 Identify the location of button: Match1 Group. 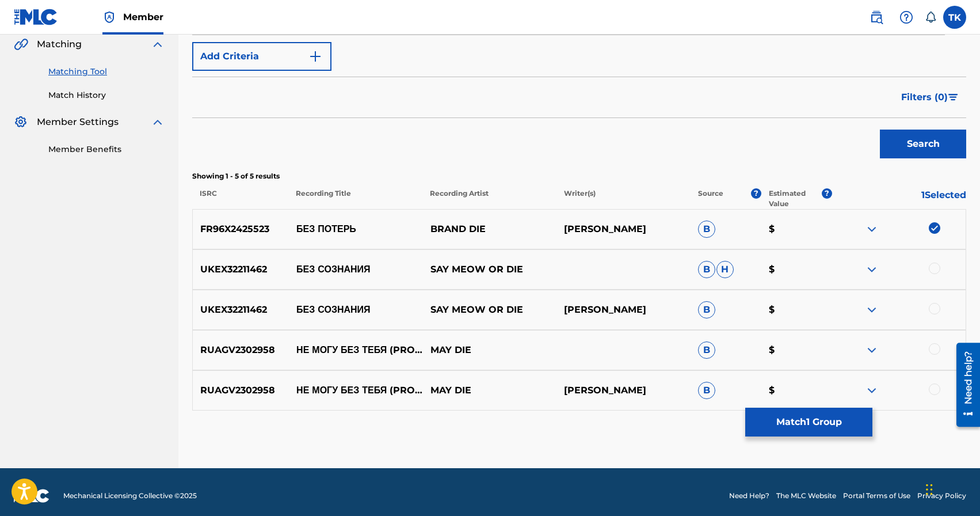
(808, 422).